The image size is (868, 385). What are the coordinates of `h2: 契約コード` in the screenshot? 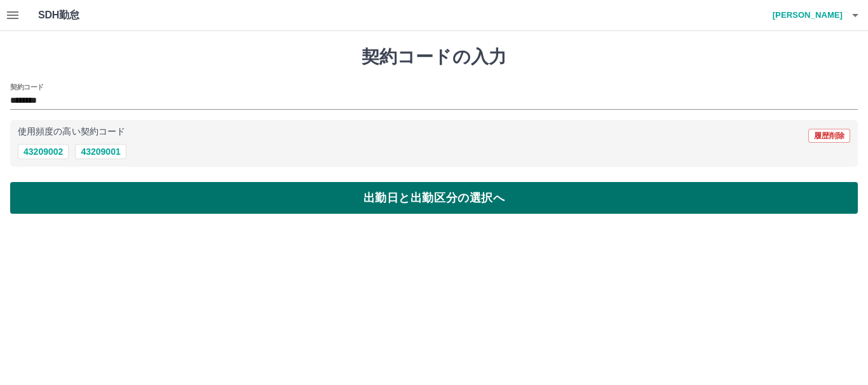 It's located at (27, 87).